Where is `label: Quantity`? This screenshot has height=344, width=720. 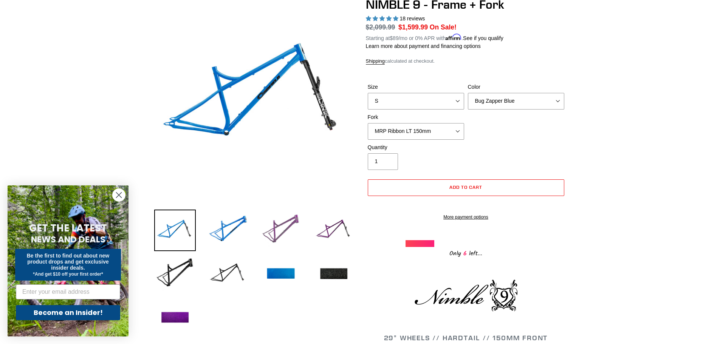 label: Quantity is located at coordinates (416, 147).